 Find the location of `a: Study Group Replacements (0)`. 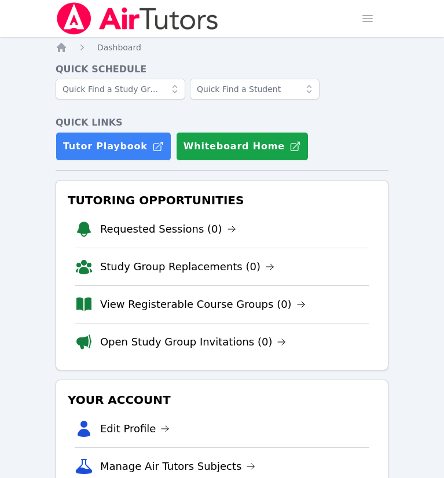

a: Study Group Replacements (0) is located at coordinates (187, 267).